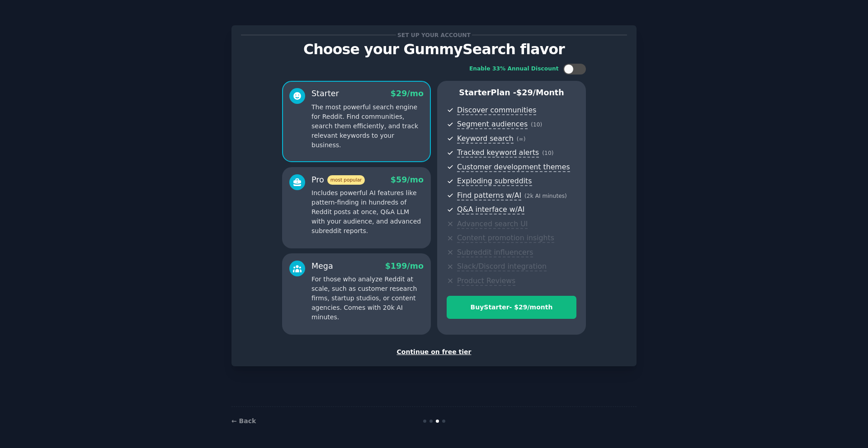  Describe the element at coordinates (514, 69) in the screenshot. I see `div: Enable 33% Annual Discount` at that location.